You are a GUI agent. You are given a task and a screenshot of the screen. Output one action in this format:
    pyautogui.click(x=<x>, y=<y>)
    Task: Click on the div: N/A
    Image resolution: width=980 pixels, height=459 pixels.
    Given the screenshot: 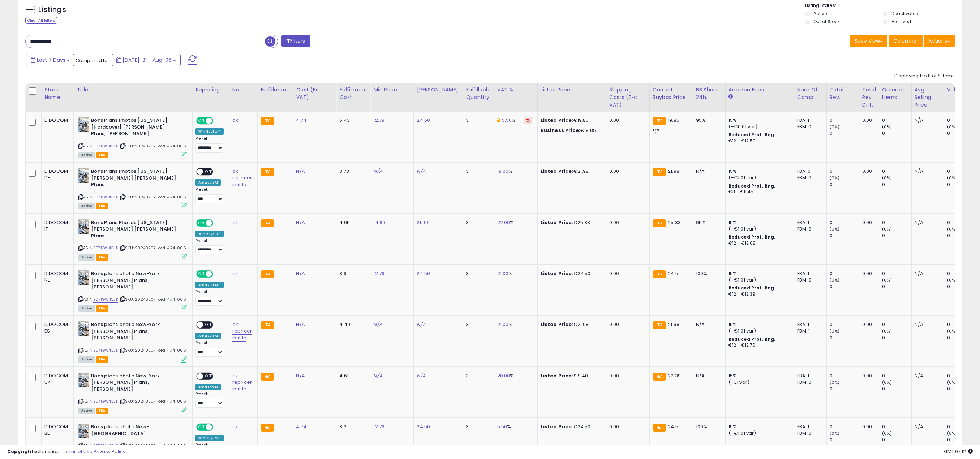 What is the action you would take?
    pyautogui.click(x=927, y=171)
    